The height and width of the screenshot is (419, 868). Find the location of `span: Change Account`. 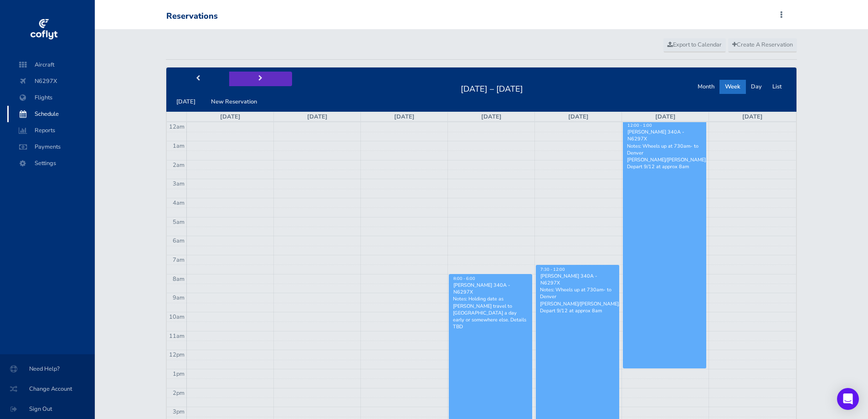

span: Change Account is located at coordinates (47, 389).